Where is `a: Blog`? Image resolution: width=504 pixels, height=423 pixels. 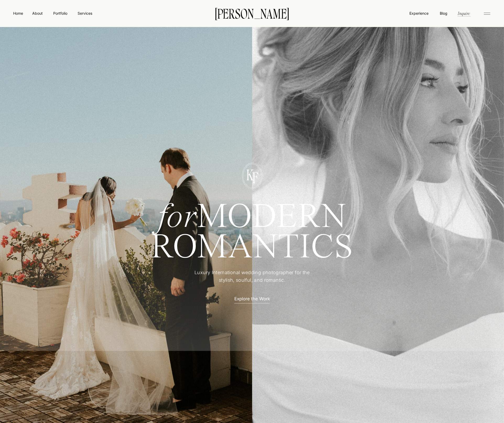 a: Blog is located at coordinates (444, 13).